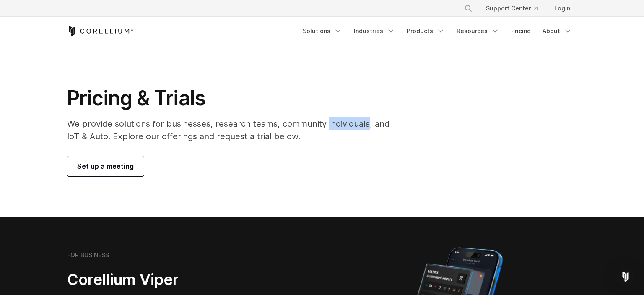 This screenshot has height=295, width=644. What do you see at coordinates (626, 277) in the screenshot?
I see `div: Open Intercom Messenger` at bounding box center [626, 277].